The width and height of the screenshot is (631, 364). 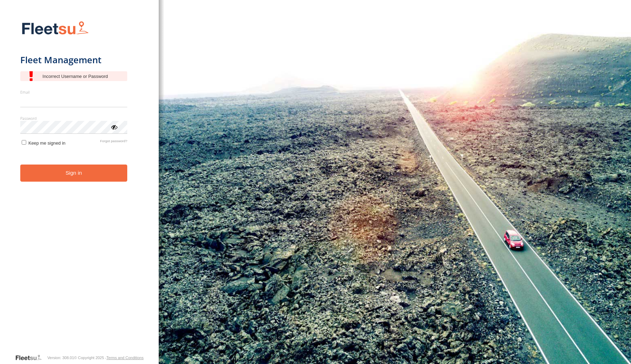 I want to click on label: Email, so click(x=74, y=92).